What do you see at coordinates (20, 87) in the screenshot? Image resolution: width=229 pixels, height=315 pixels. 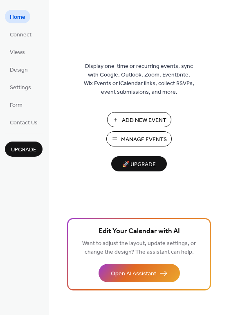 I see `a: Settings` at bounding box center [20, 87].